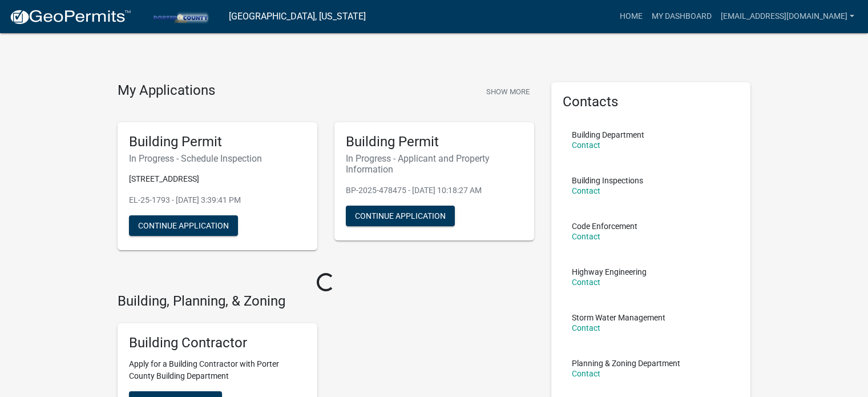 This screenshot has width=868, height=397. I want to click on button: Show More, so click(508, 91).